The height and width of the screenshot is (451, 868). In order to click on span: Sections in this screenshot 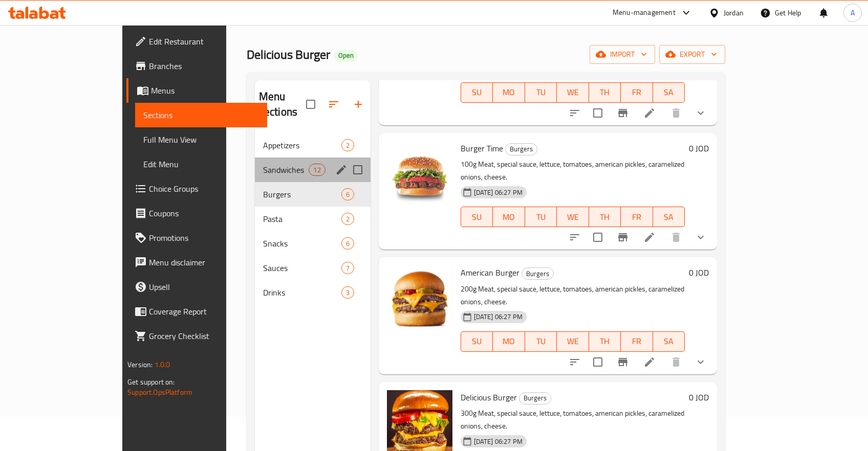, I will do `click(201, 115)`.